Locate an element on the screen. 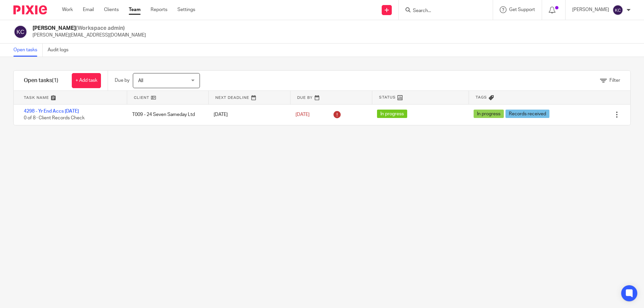 This screenshot has height=308, width=644. a: + Add task is located at coordinates (86, 81).